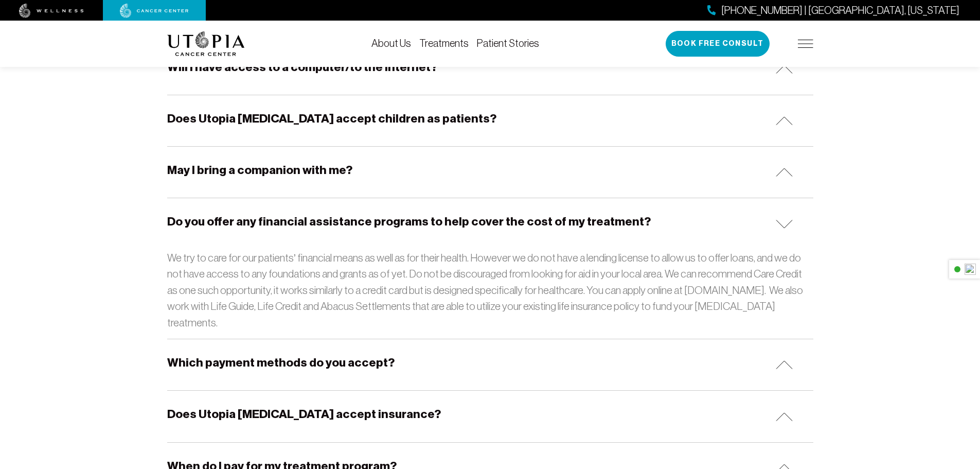 This screenshot has height=469, width=980. Describe the element at coordinates (154, 11) in the screenshot. I see `img: cancer center` at that location.